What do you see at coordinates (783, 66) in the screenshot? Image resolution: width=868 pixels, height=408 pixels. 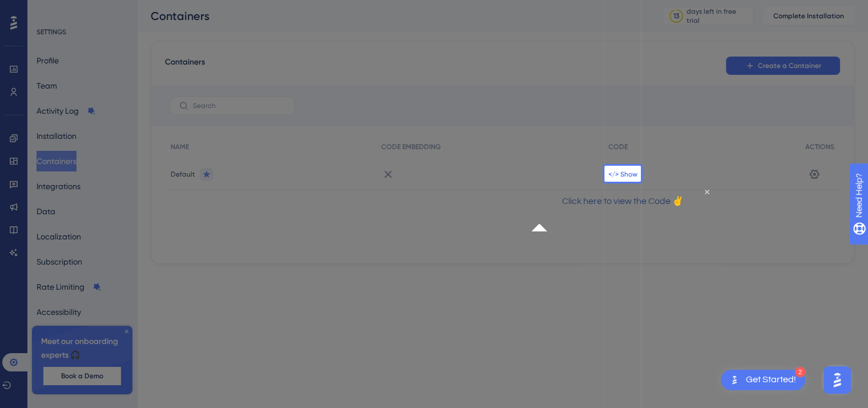 I see `button: Create a Container` at bounding box center [783, 66].